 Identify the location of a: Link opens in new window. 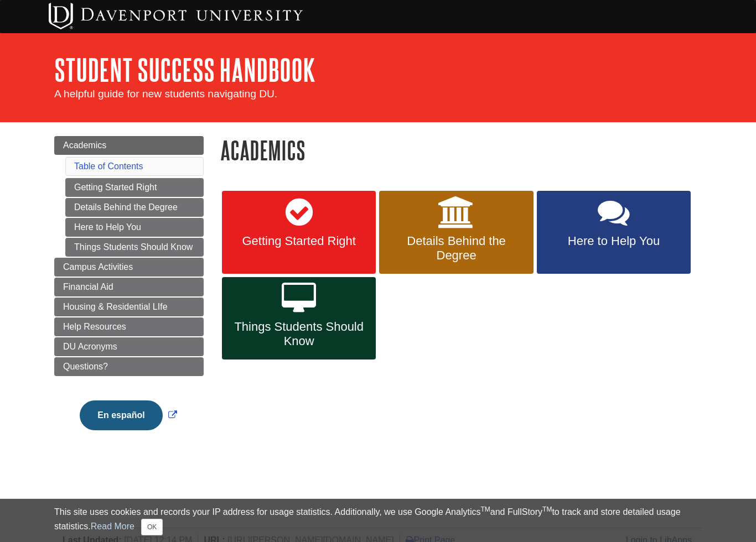
(128, 415).